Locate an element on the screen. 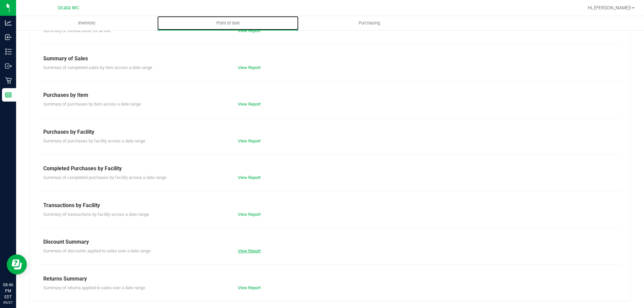  span: Inventory is located at coordinates (87, 23).